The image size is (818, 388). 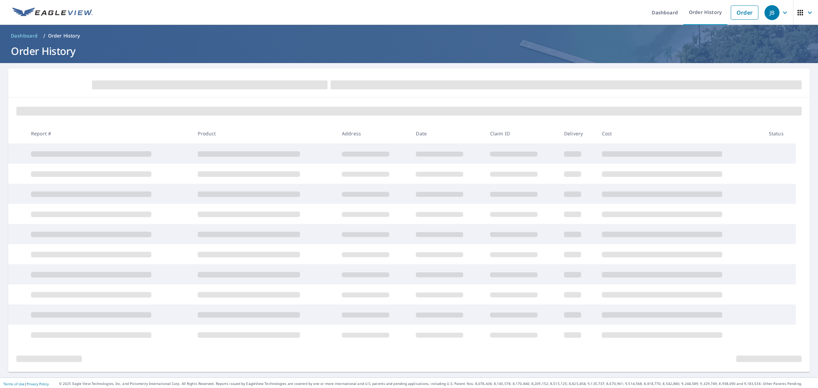 I want to click on p: Order History, so click(x=64, y=36).